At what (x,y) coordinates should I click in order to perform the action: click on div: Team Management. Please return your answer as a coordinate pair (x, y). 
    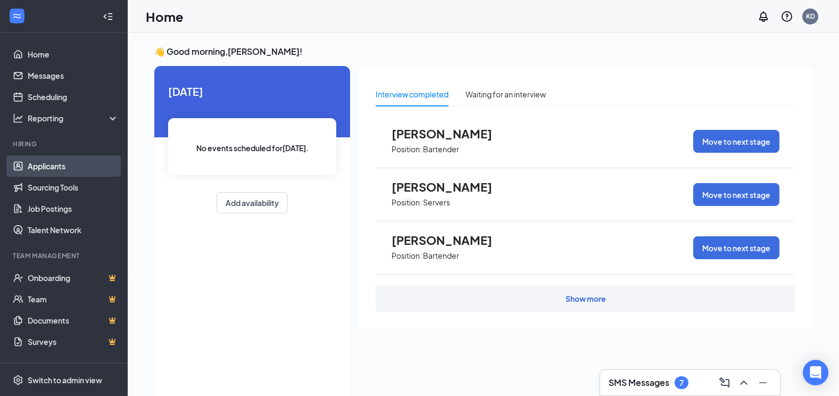
    Looking at the image, I should click on (64, 255).